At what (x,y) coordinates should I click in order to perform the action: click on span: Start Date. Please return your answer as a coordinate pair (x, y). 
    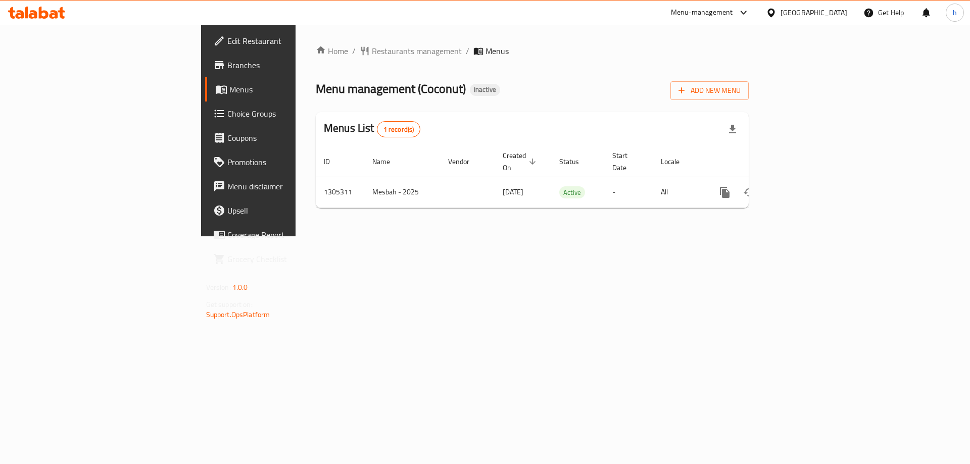
    Looking at the image, I should click on (626, 162).